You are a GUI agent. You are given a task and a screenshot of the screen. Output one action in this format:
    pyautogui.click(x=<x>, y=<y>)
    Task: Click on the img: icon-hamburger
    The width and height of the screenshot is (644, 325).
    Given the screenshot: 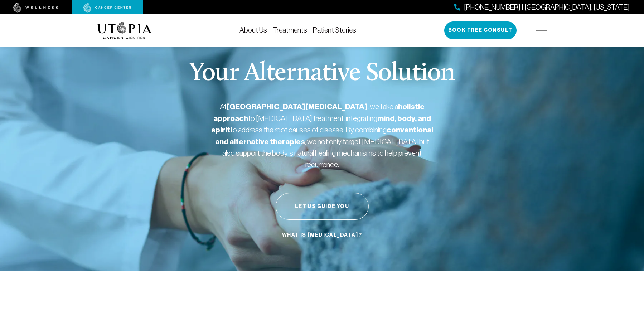 What is the action you would take?
    pyautogui.click(x=541, y=31)
    